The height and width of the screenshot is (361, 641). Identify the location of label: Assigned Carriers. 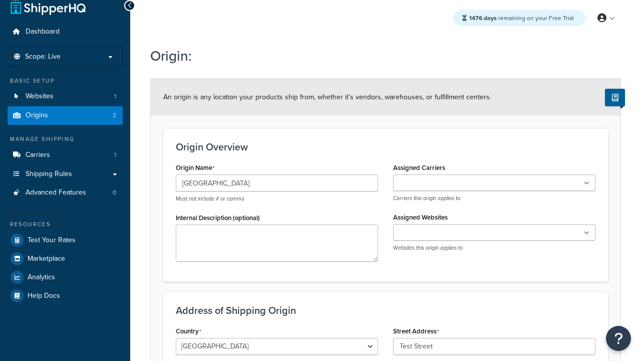
(419, 167).